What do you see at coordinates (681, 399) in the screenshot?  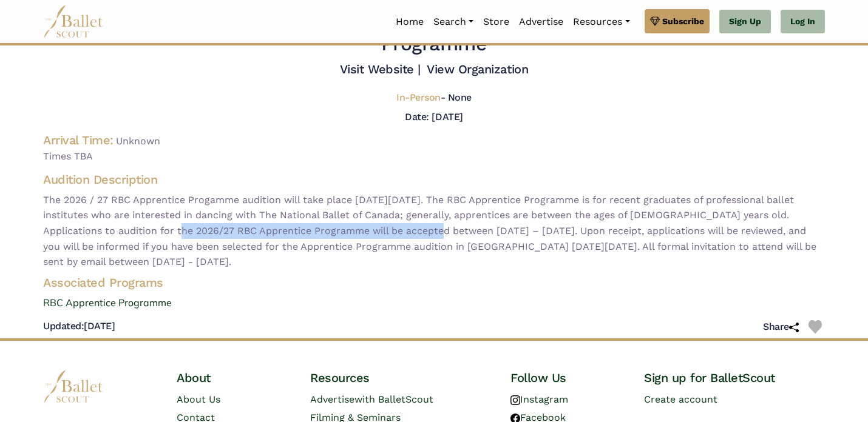 I see `a: Create account` at bounding box center [681, 399].